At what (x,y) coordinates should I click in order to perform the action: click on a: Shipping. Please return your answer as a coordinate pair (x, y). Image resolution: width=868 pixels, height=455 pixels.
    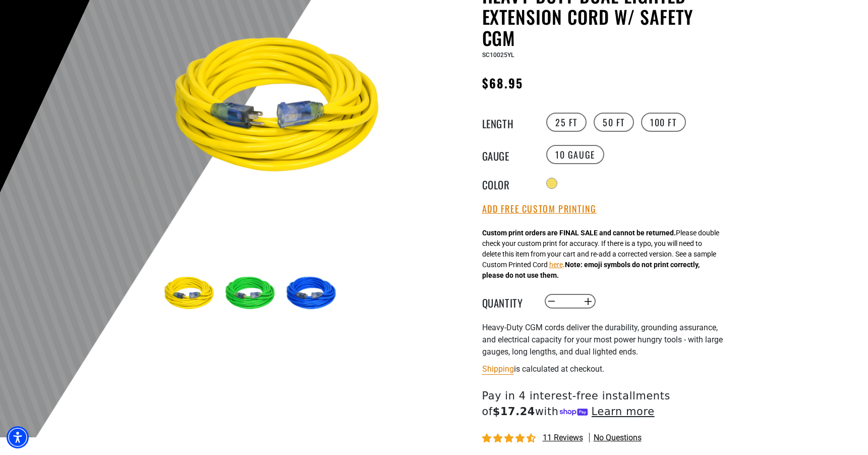
    Looking at the image, I should click on (497, 369).